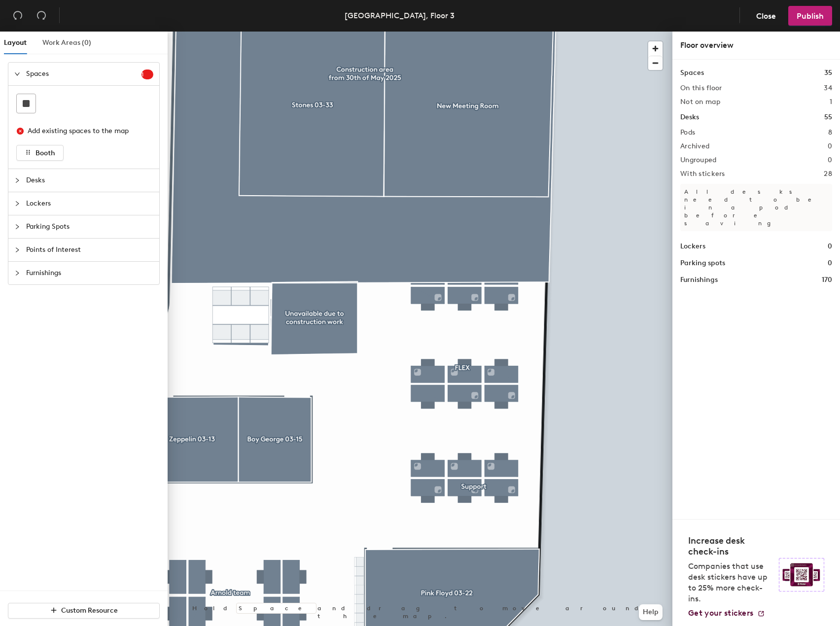 Image resolution: width=840 pixels, height=626 pixels. What do you see at coordinates (689, 118) in the screenshot?
I see `h1: Desks` at bounding box center [689, 118].